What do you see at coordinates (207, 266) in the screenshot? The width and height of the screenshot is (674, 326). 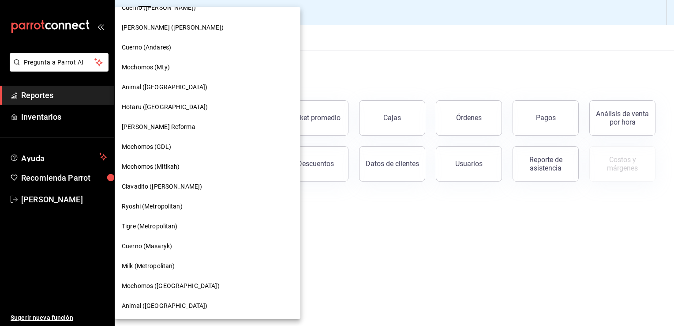 I see `div: Milk (Metropolitan)` at bounding box center [207, 266].